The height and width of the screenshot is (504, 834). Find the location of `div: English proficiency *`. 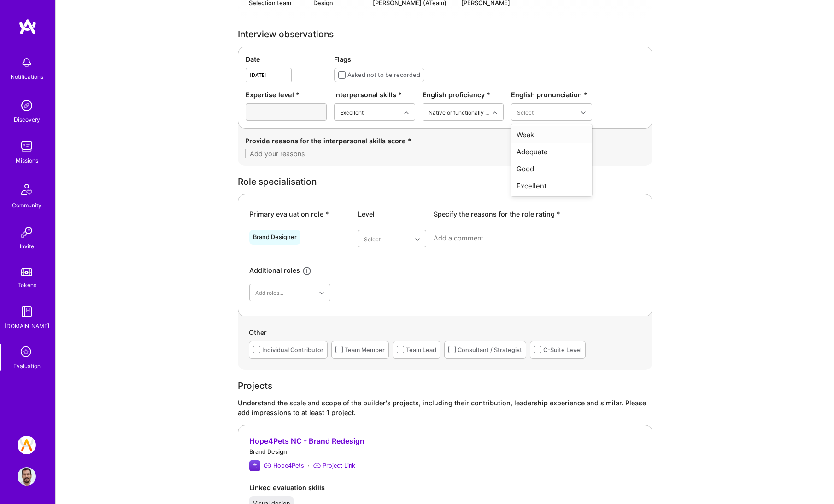

div: English proficiency * is located at coordinates (463, 94).